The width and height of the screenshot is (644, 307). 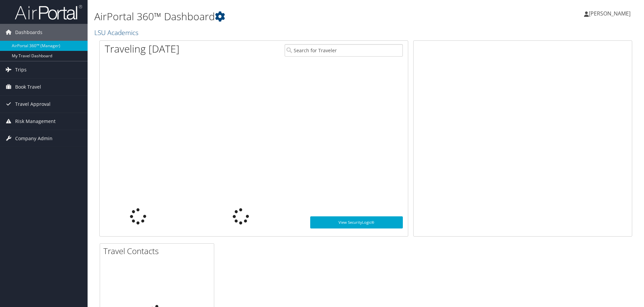 I want to click on a: View SecurityLogic®, so click(x=356, y=222).